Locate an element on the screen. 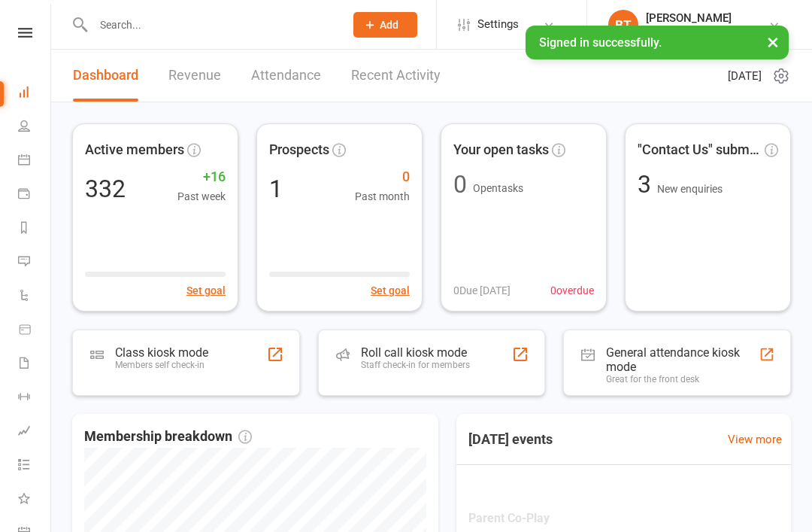 This screenshot has height=532, width=812. div: Roll call kiosk mode is located at coordinates (415, 352).